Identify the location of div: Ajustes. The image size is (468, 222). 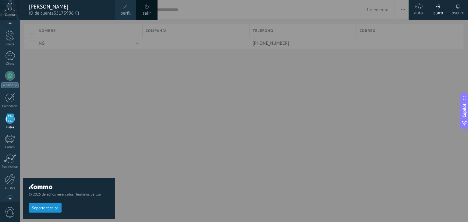
(10, 188).